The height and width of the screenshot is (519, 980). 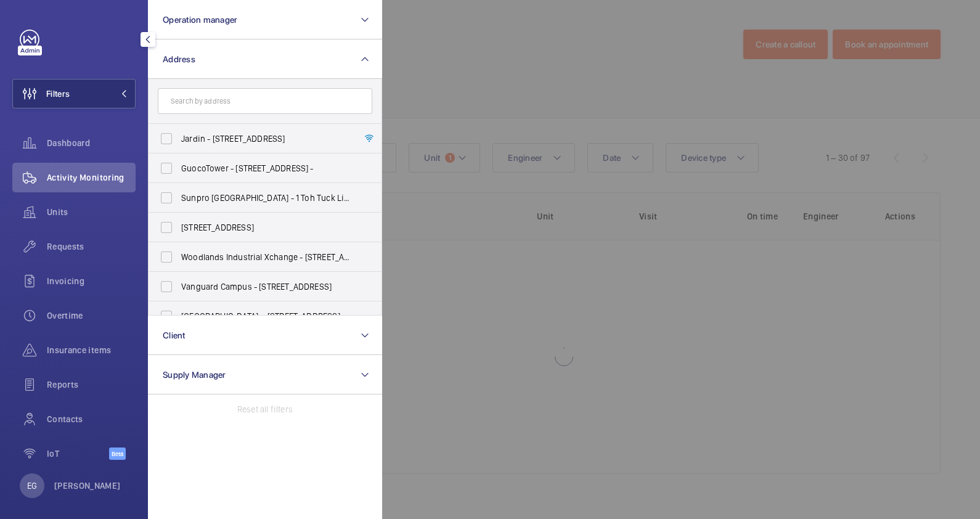 I want to click on span: Activity Monitoring, so click(x=91, y=178).